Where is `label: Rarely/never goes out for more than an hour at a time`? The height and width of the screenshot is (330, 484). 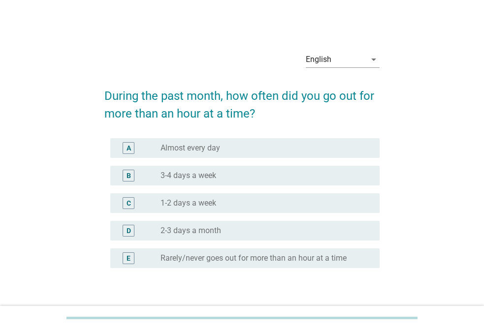 label: Rarely/never goes out for more than an hour at a time is located at coordinates (253, 258).